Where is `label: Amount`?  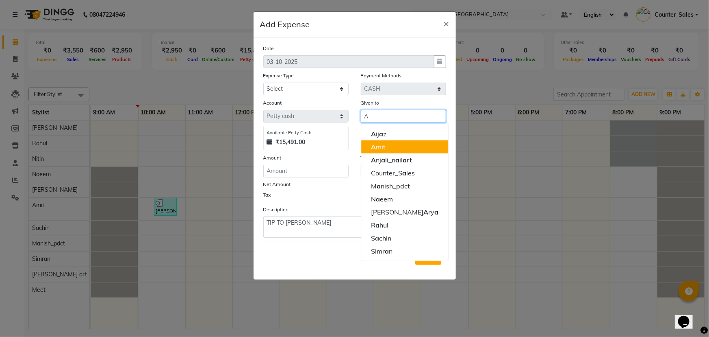 label: Amount is located at coordinates (272, 158).